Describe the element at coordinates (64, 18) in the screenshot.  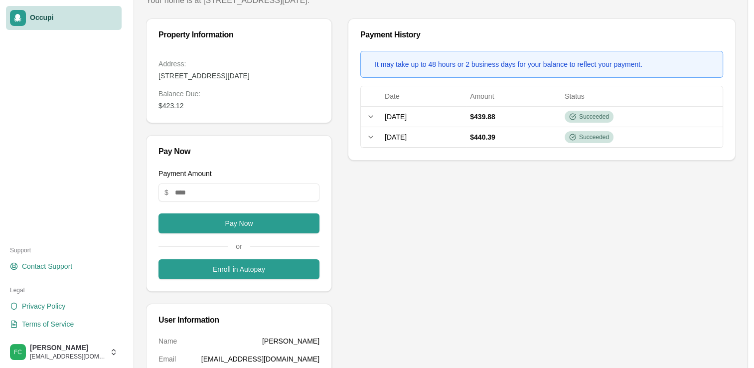
I see `a: Occupi` at that location.